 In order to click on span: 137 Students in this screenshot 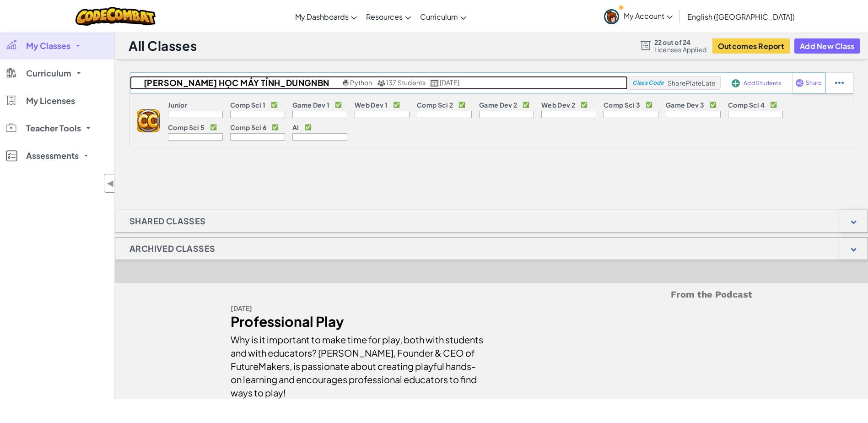, I will do `click(406, 82)`.